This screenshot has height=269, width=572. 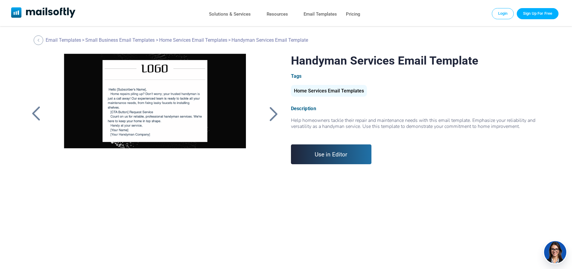 I want to click on a: Mailsoftly, so click(x=43, y=13).